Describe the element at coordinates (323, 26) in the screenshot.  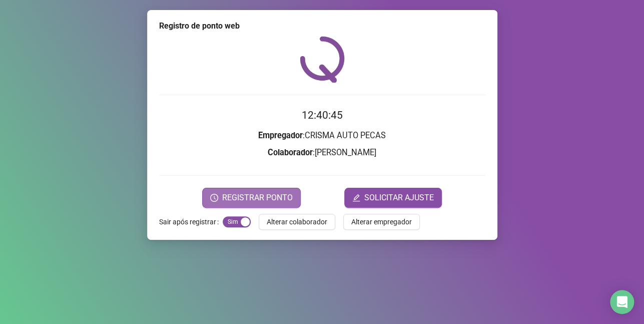
I see `div: Registro de ponto web` at that location.